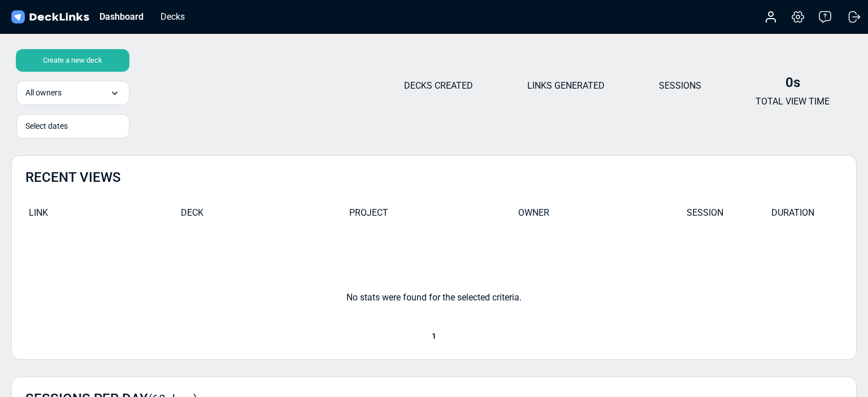  I want to click on div: DECK, so click(265, 215).